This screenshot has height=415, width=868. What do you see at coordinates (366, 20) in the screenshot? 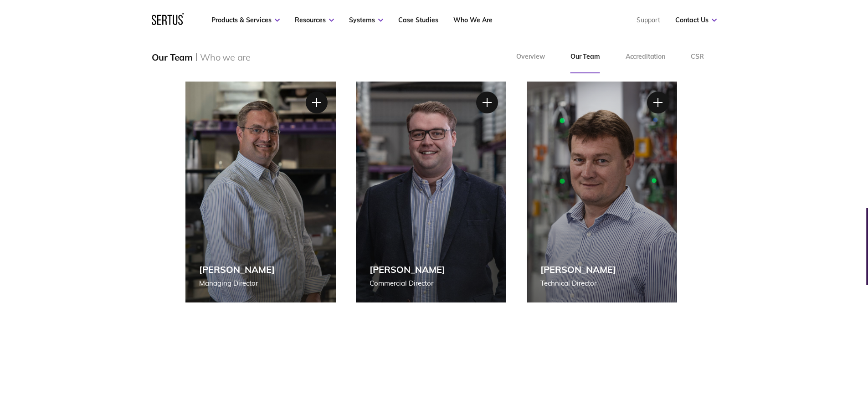
I see `a: Systems` at bounding box center [366, 20].